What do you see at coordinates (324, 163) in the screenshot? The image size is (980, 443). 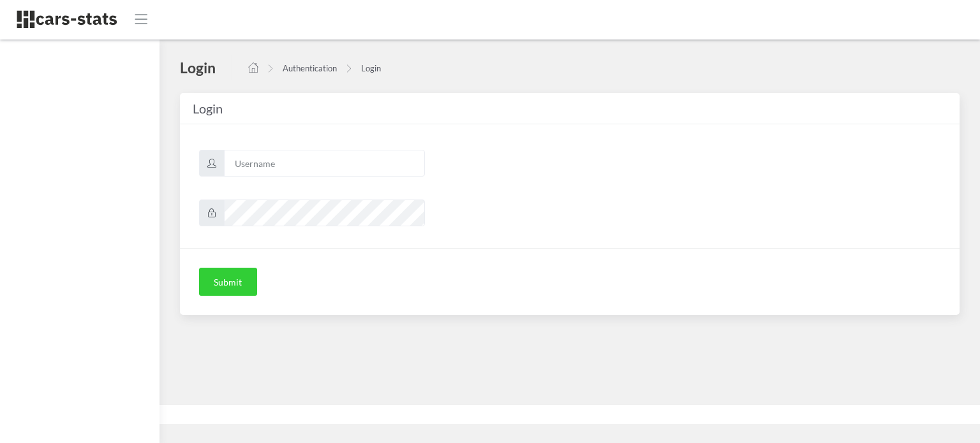 I see `input: Username` at bounding box center [324, 163].